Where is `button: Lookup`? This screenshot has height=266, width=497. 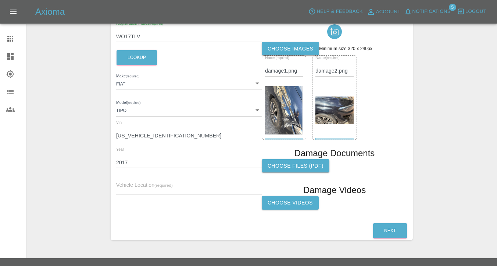 button: Lookup is located at coordinates (137, 57).